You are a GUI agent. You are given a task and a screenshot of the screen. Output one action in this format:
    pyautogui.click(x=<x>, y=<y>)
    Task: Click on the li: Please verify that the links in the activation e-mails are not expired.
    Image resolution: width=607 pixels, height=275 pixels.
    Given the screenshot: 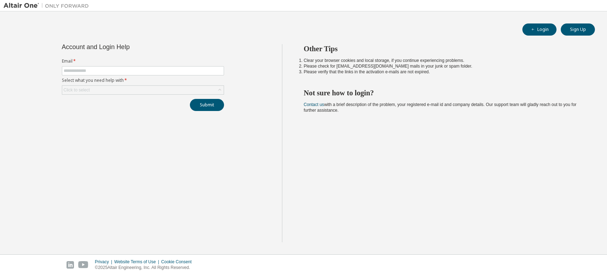 What is the action you would take?
    pyautogui.click(x=443, y=72)
    